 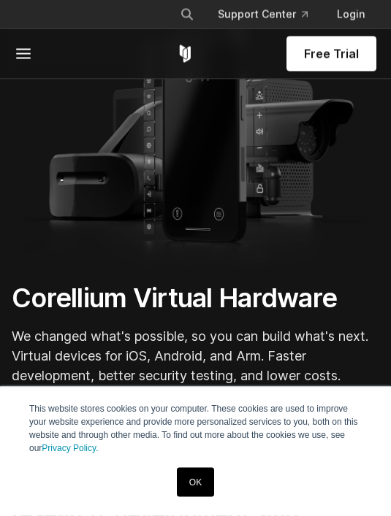 What do you see at coordinates (272, 15) in the screenshot?
I see `div: Navigation Menu` at bounding box center [272, 15].